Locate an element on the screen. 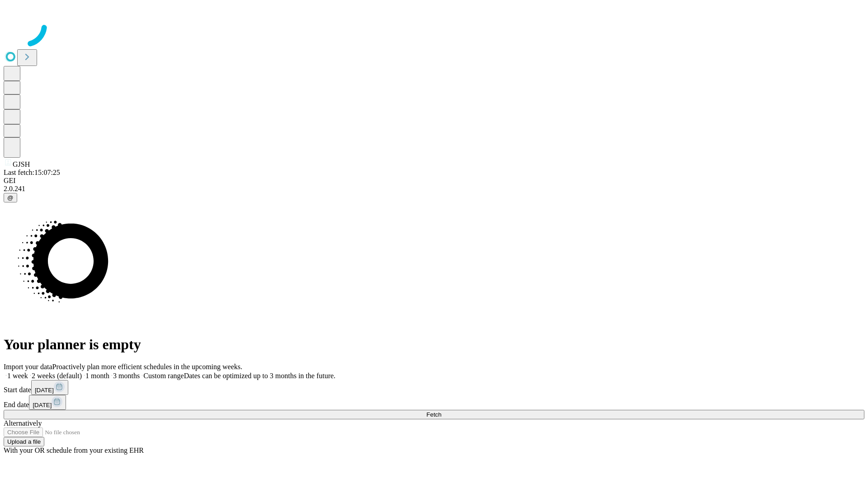 The height and width of the screenshot is (488, 868). span: Dates can be optimized up to 3 months in the future. is located at coordinates (260, 375).